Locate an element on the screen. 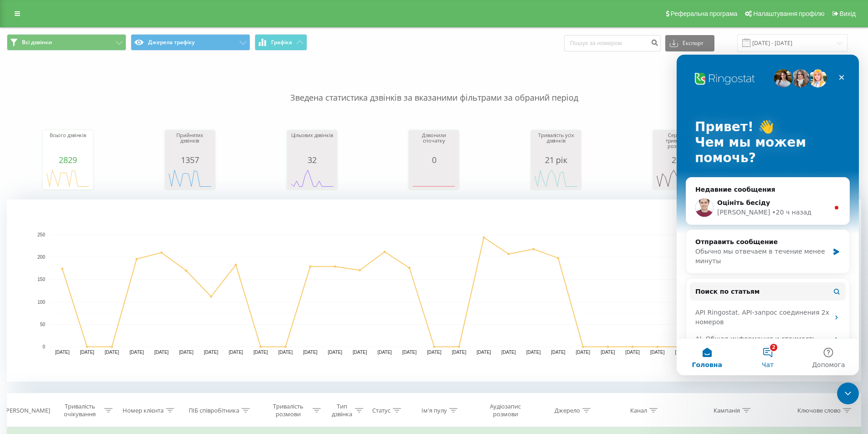  font: Чат is located at coordinates (92, 310).